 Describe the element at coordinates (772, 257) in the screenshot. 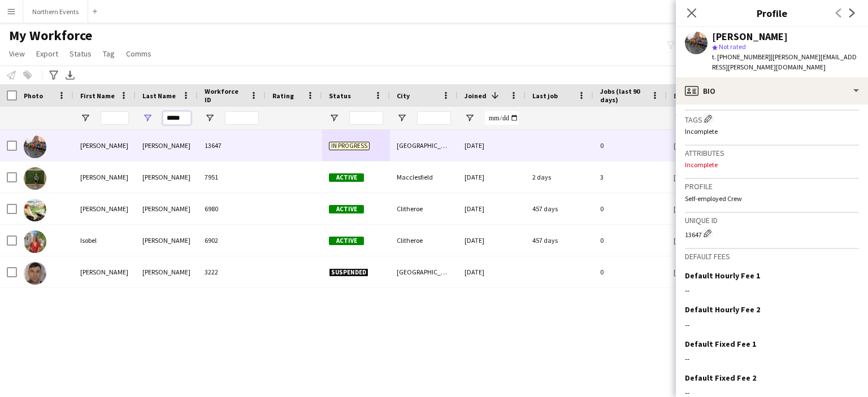

I see `h3: Default fees` at that location.